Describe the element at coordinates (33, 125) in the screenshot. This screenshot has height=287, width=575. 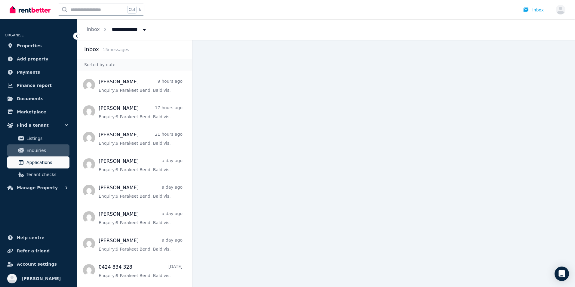
I see `span: Find a tenant` at that location.